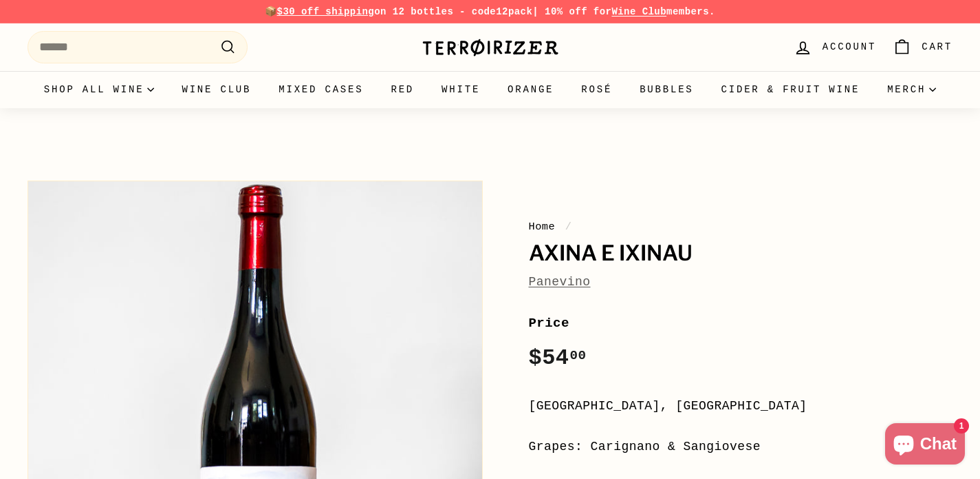 The height and width of the screenshot is (479, 980). Describe the element at coordinates (741, 323) in the screenshot. I see `label: Price` at that location.